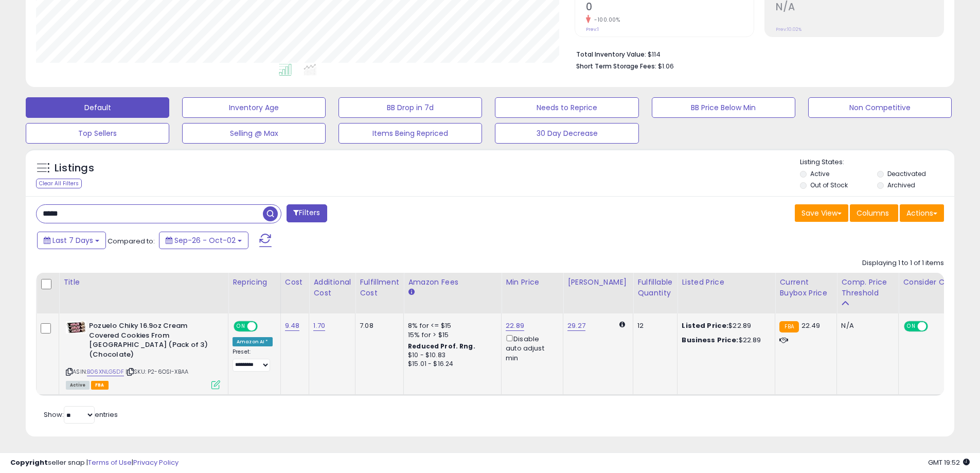  What do you see at coordinates (74, 168) in the screenshot?
I see `h5: Listings` at bounding box center [74, 168].